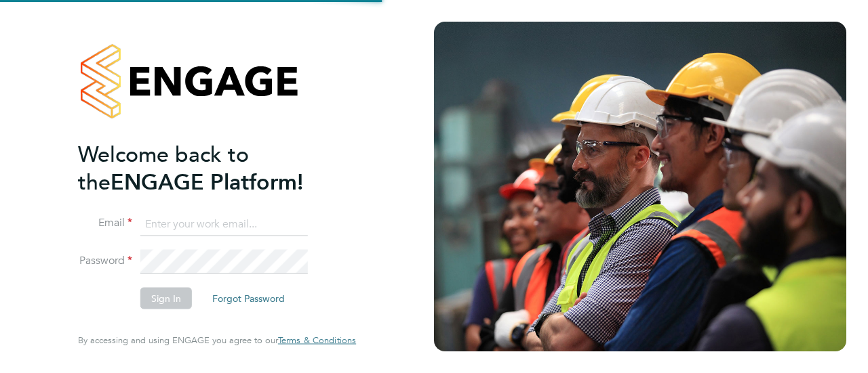  I want to click on label: Email, so click(105, 223).